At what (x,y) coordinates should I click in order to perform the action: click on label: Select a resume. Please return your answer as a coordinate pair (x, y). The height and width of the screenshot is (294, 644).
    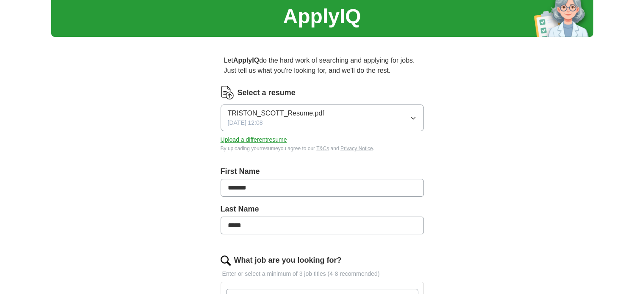
    Looking at the image, I should click on (266, 93).